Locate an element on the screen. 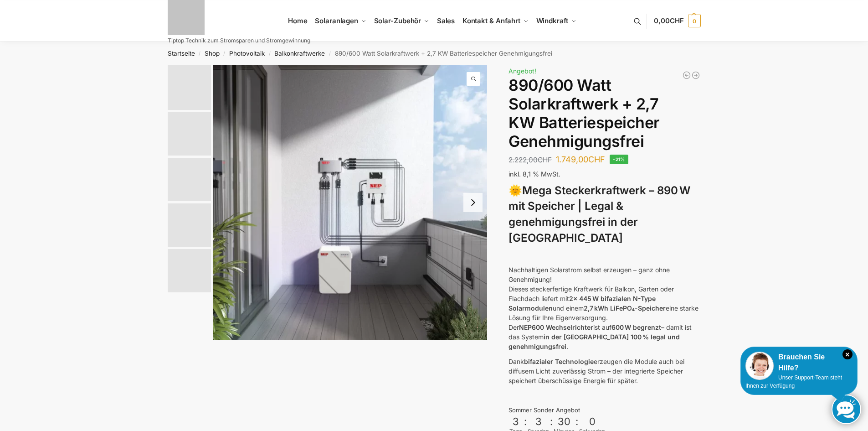 The image size is (868, 431). h1: 890/600 Watt Solarkraftwerk + 2,7 KW Batteriespeicher Genehmigungsfrei is located at coordinates (604, 113).